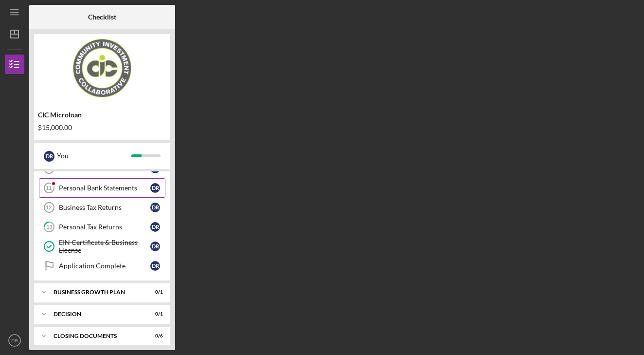  Describe the element at coordinates (102, 188) in the screenshot. I see `a: 11Personal Bank StatementsDR` at that location.